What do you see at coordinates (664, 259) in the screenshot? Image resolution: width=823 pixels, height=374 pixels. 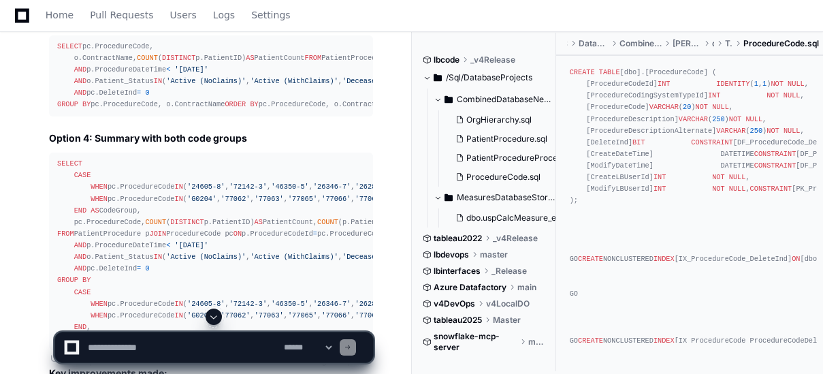 I see `span: INDEX` at bounding box center [664, 259].